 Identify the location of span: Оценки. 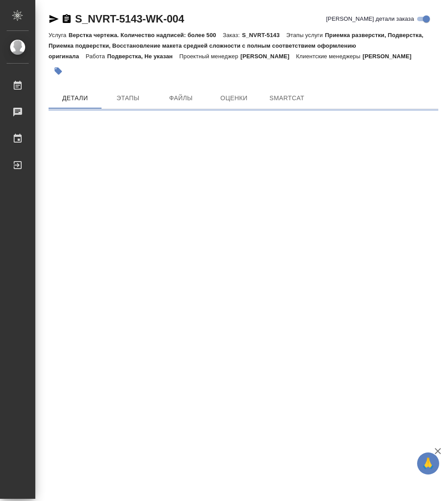
(234, 98).